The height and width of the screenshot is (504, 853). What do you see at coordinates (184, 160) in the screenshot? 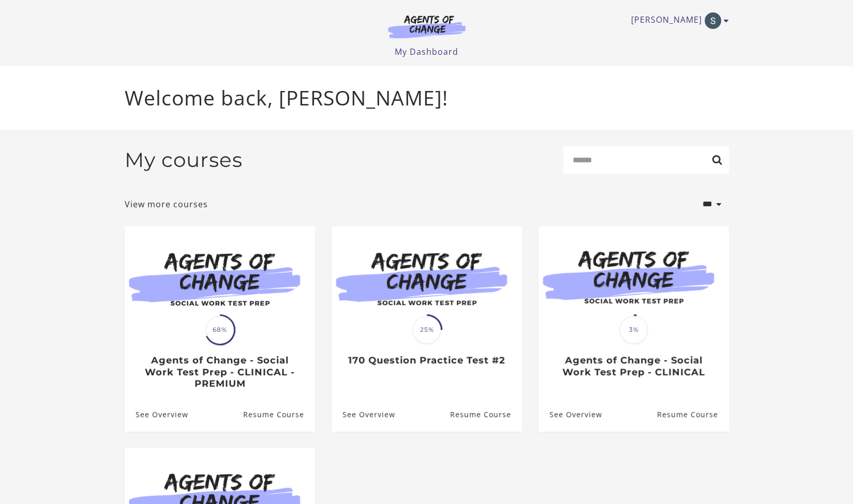
I see `h2: My courses` at bounding box center [184, 160].